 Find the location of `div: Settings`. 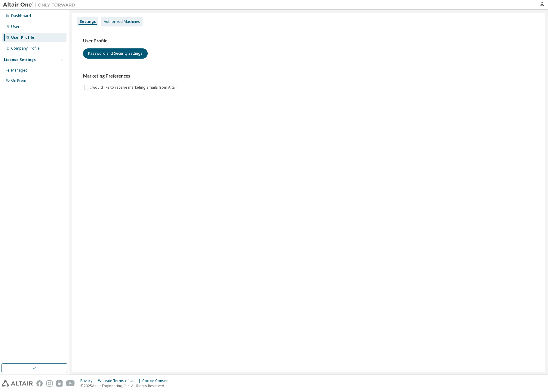

div: Settings is located at coordinates (87, 22).